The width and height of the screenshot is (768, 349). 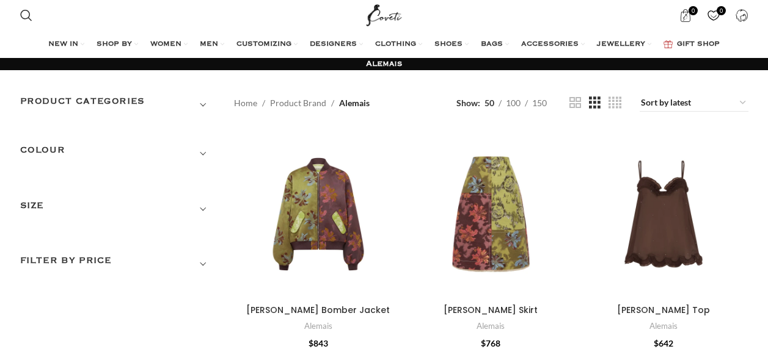 I want to click on span: GIFT SHOP, so click(x=698, y=45).